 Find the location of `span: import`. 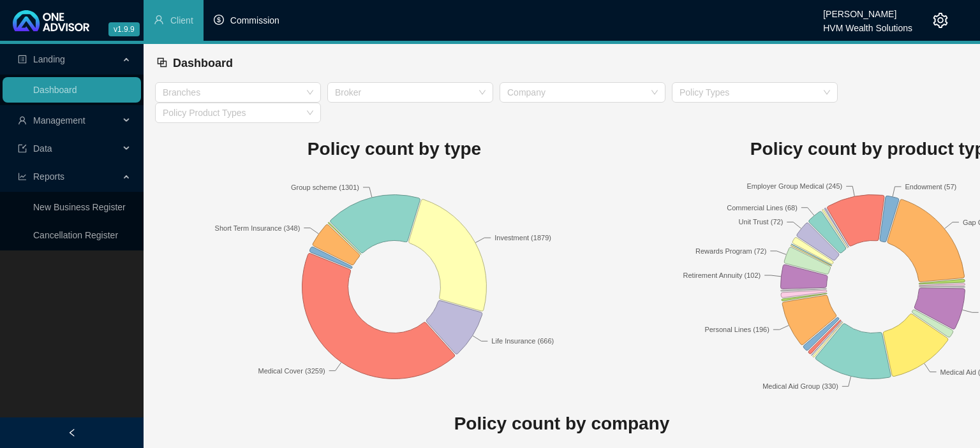

span: import is located at coordinates (22, 148).